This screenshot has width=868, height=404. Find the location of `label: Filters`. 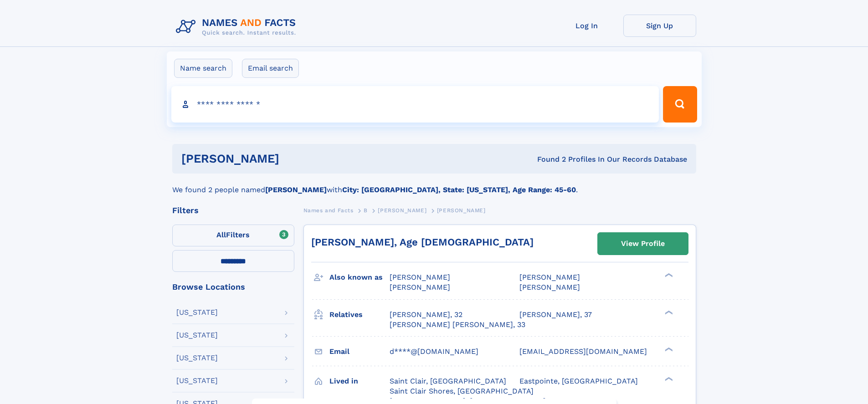

label: Filters is located at coordinates (234, 235).